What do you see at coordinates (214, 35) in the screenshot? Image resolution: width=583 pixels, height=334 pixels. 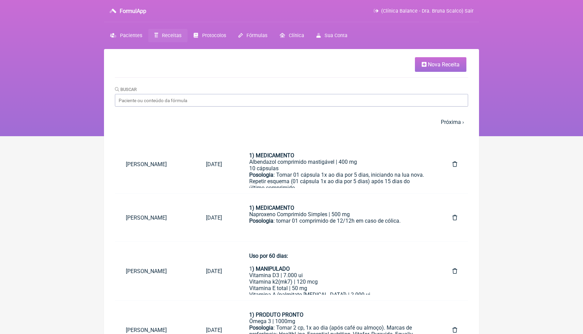 I see `span: Protocolos` at bounding box center [214, 35].